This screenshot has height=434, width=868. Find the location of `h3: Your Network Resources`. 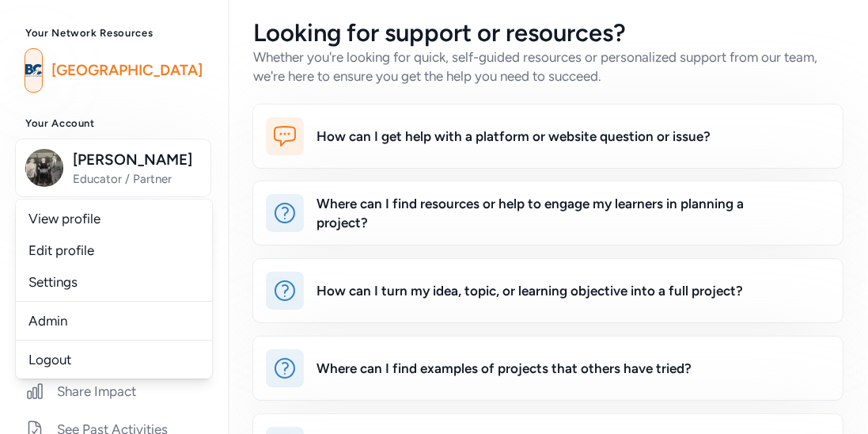

h3: Your Network Resources is located at coordinates (114, 33).